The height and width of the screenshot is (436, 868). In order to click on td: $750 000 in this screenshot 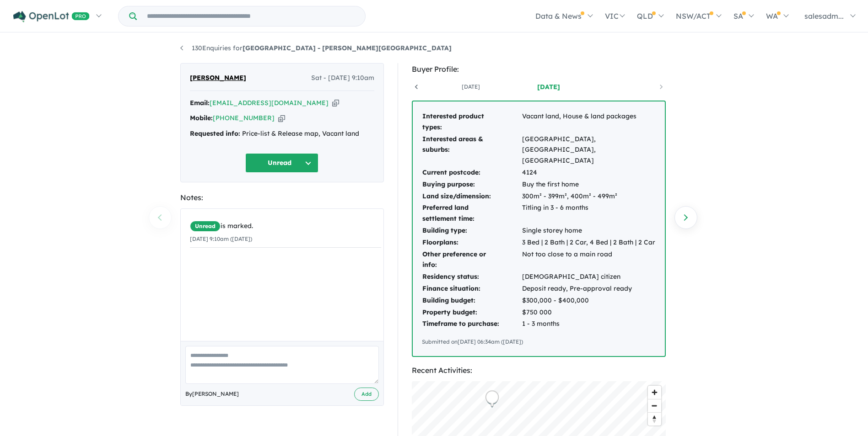, I will do `click(589, 313)`.